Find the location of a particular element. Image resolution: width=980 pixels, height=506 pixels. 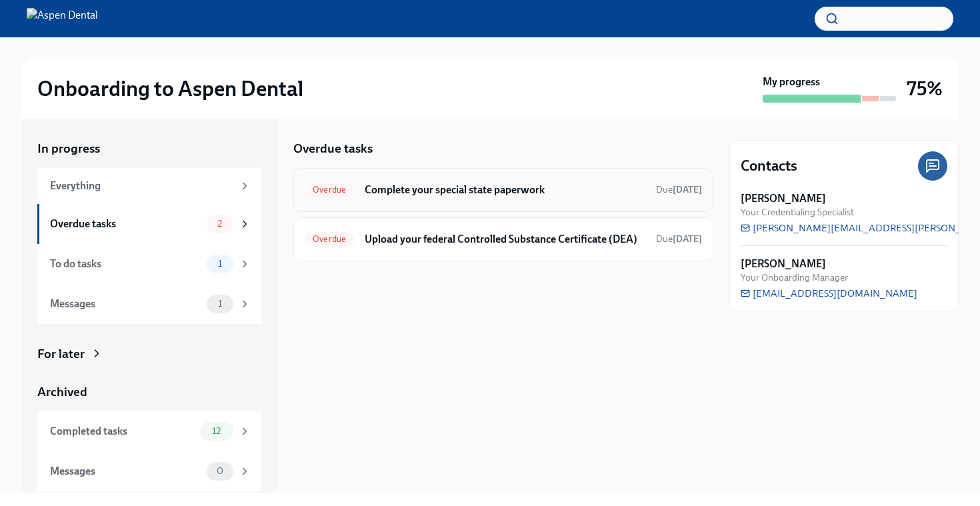

div: Overdue tasks is located at coordinates (125, 224).